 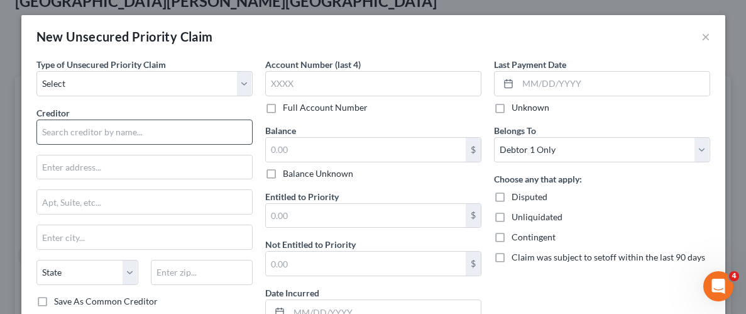 What do you see at coordinates (145, 202) in the screenshot?
I see `input: Apt, Suite, etc...` at bounding box center [145, 202].